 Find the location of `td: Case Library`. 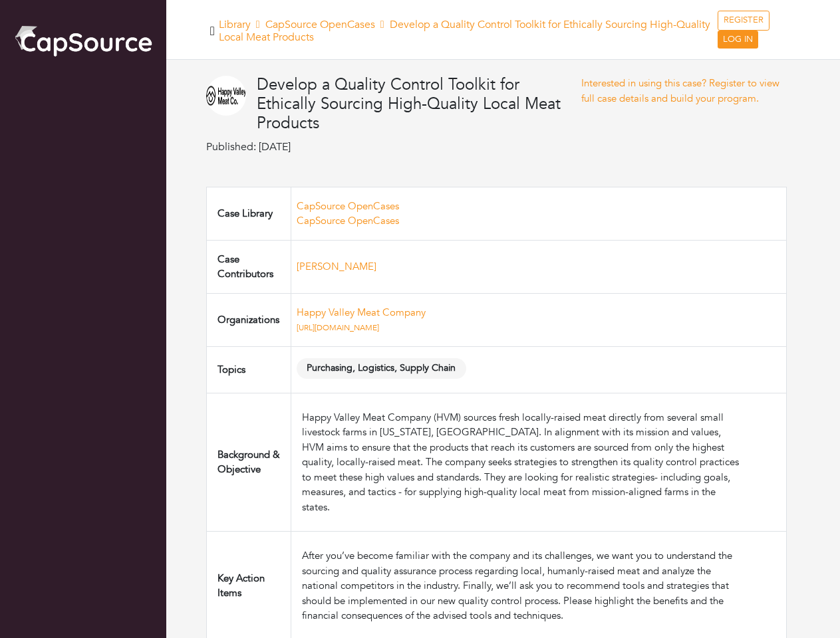

td: Case Library is located at coordinates (249, 213).